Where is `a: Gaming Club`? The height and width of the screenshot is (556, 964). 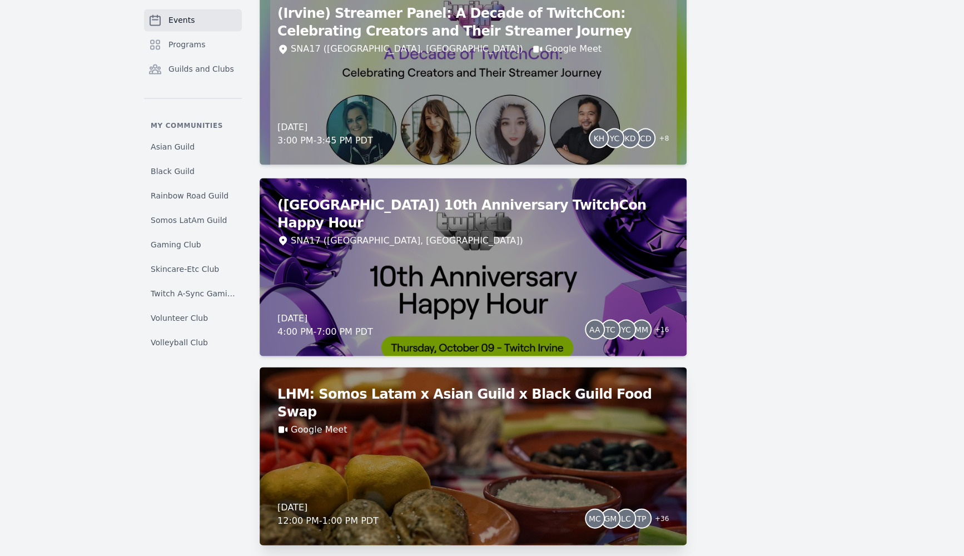
a: Gaming Club is located at coordinates (193, 244).